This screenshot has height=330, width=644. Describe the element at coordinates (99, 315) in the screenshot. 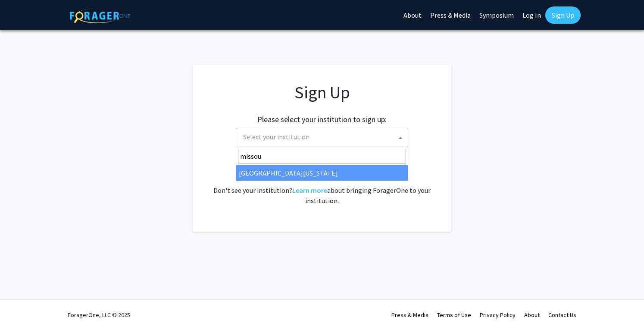

I see `div: ForagerOne, LLC © 2025` at that location.